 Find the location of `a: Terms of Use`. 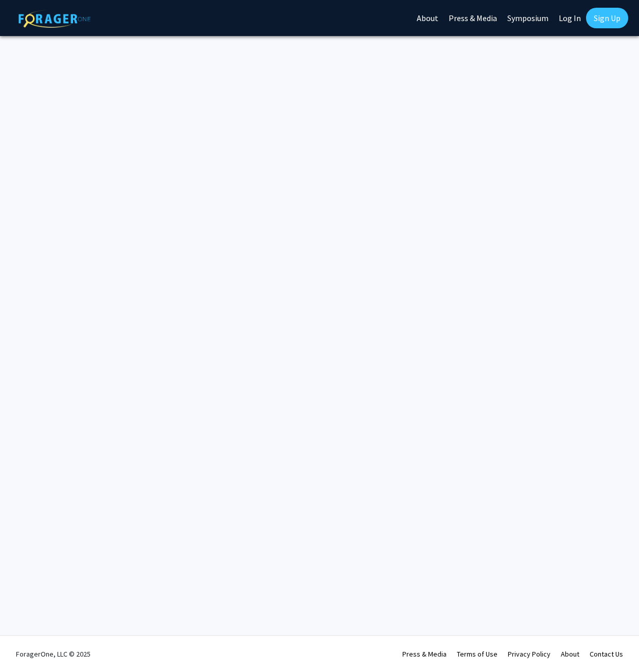

a: Terms of Use is located at coordinates (477, 654).